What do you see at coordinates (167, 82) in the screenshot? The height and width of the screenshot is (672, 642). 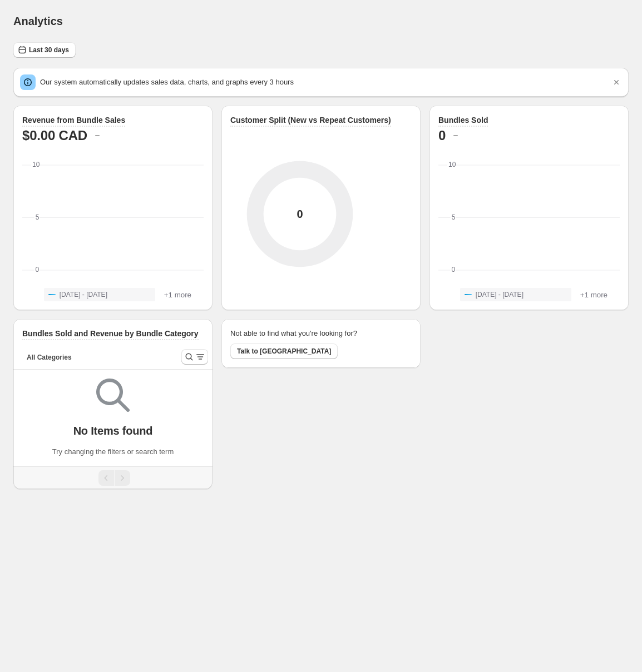 I see `span: Our system automatically updates sales data, charts, and graphs every 3 hours` at bounding box center [167, 82].